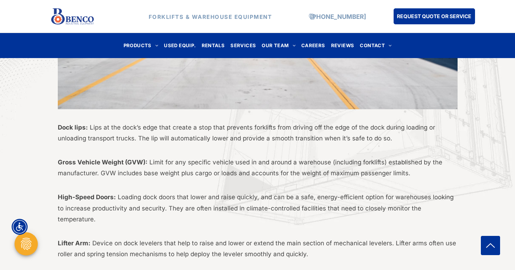 The width and height of the screenshot is (515, 270). Describe the element at coordinates (257, 249) in the screenshot. I see `span: Device on dock levelers that help to raise and lower or extend the main section of mechanical lev...` at that location.